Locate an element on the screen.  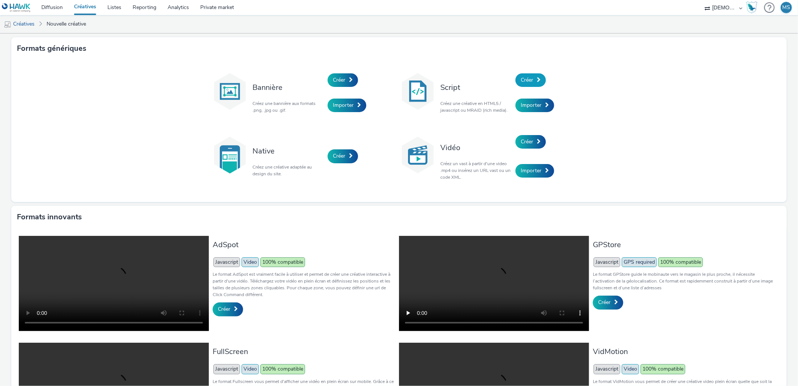
h3: AdSpot is located at coordinates (304, 244).